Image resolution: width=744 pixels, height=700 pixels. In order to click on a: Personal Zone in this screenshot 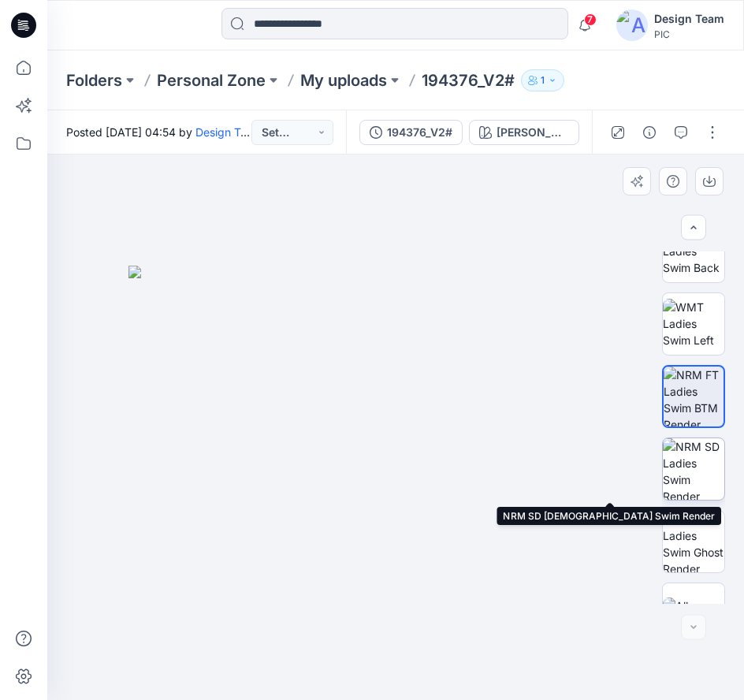, I will do `click(211, 81)`.